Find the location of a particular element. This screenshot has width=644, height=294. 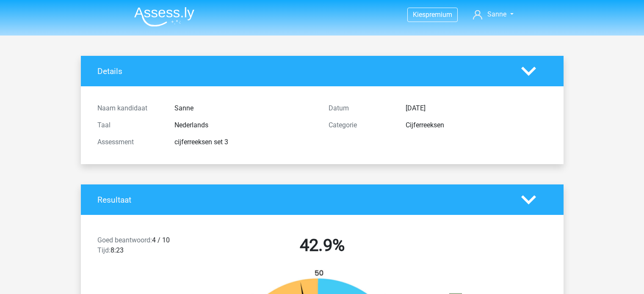

div: Cijferreeksen is located at coordinates (476, 125).